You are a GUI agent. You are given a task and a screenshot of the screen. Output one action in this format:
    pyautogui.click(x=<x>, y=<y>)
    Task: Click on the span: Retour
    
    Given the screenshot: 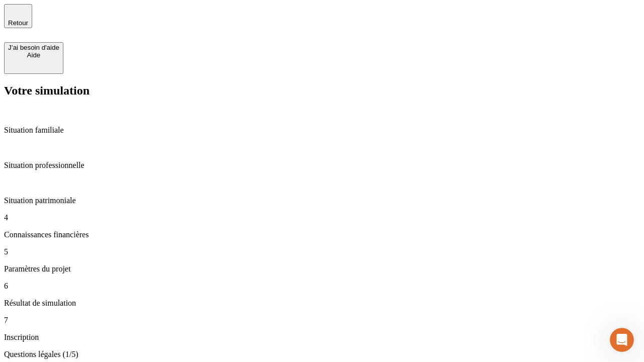 What is the action you would take?
    pyautogui.click(x=18, y=23)
    